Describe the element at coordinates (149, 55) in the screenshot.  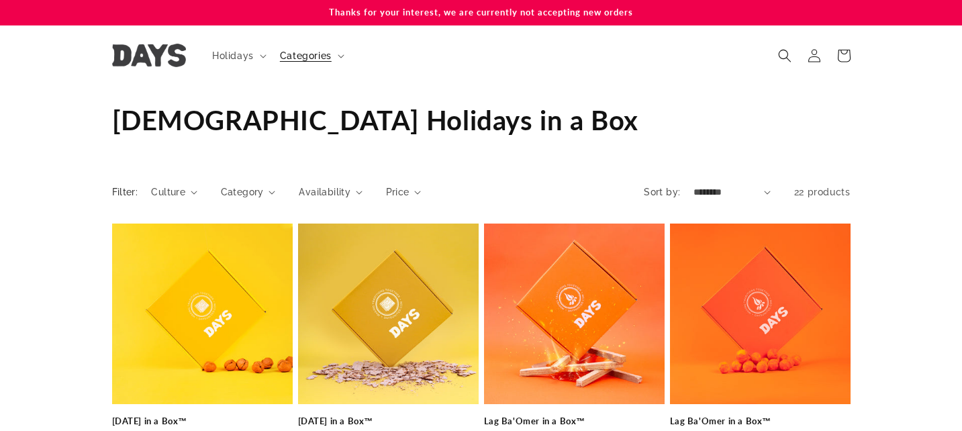
I see `img: Days United` at that location.